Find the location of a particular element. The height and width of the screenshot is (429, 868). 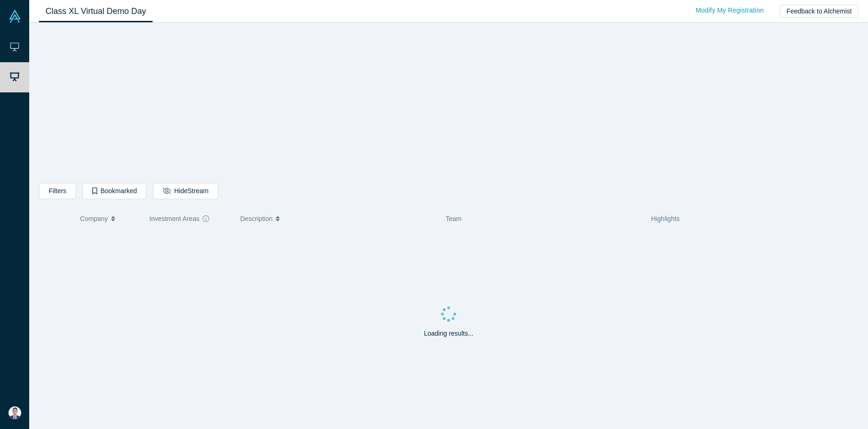

p: Loading results... is located at coordinates (449, 333).